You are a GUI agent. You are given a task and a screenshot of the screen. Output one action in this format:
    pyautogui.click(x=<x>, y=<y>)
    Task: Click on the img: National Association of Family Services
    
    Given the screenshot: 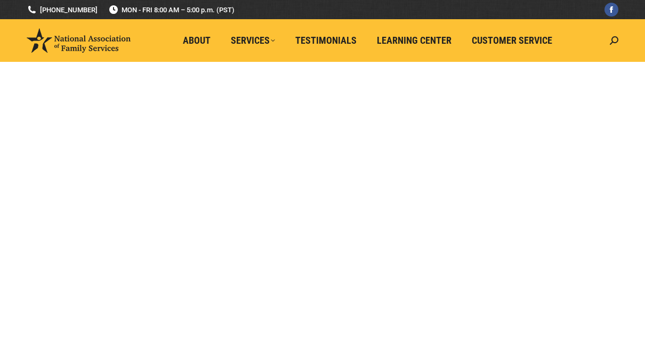 What is the action you would take?
    pyautogui.click(x=78, y=40)
    